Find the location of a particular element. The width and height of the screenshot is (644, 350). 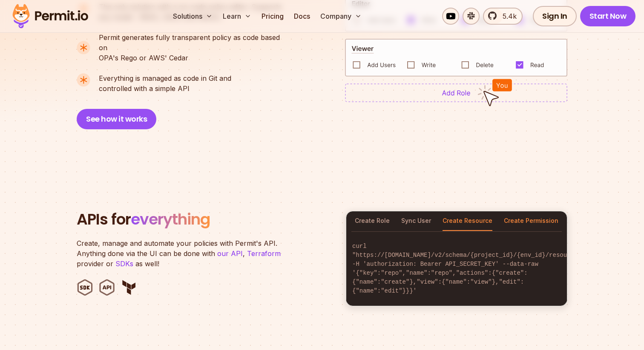

h2: APIs for is located at coordinates (206, 220).